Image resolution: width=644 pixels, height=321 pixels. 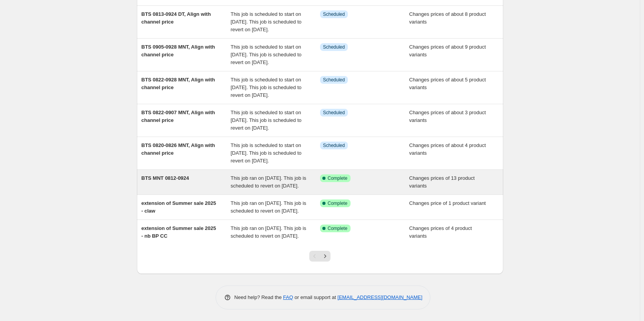 What do you see at coordinates (178, 51) in the screenshot?
I see `span: BTS 0905-0928 MNT, Align with channel price` at bounding box center [178, 51].